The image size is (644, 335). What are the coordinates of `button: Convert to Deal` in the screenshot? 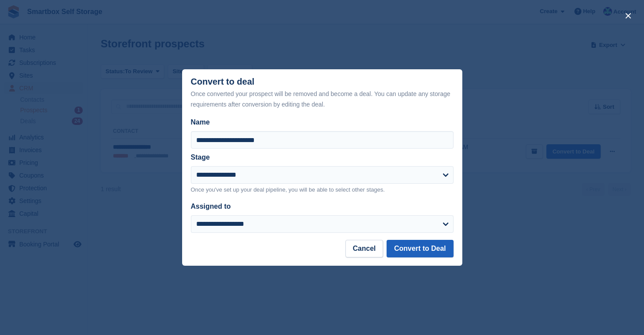 It's located at (420, 248).